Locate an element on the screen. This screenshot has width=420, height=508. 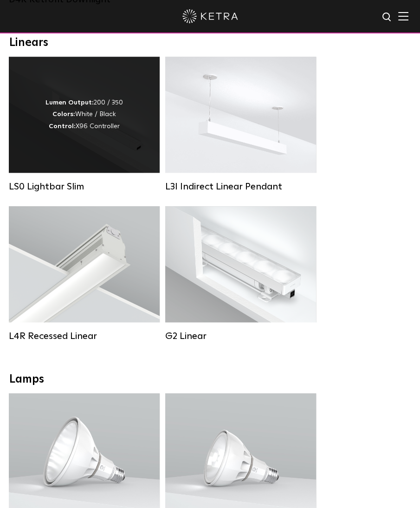
strong: Control: is located at coordinates (62, 126).